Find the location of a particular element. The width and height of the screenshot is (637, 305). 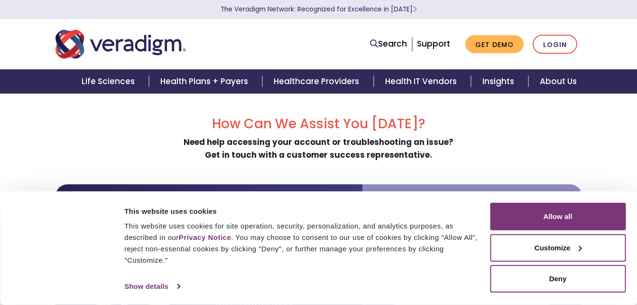

a: Health IT Vendors is located at coordinates (422, 81).